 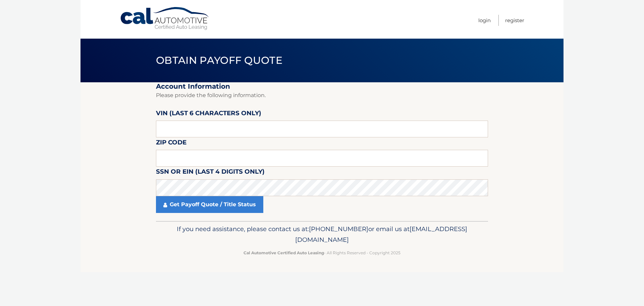 What do you see at coordinates (165, 19) in the screenshot?
I see `a: Cal Automotive` at bounding box center [165, 19].